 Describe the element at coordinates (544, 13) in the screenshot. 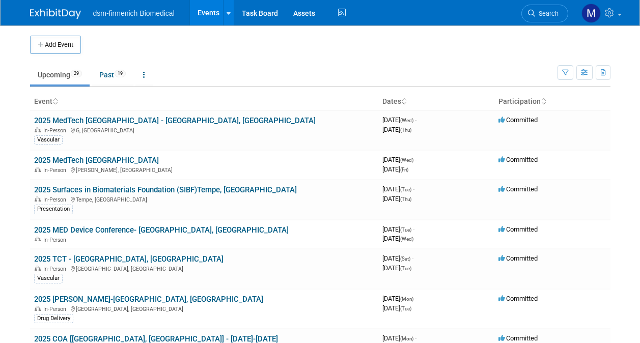

I see `a: Search` at that location.